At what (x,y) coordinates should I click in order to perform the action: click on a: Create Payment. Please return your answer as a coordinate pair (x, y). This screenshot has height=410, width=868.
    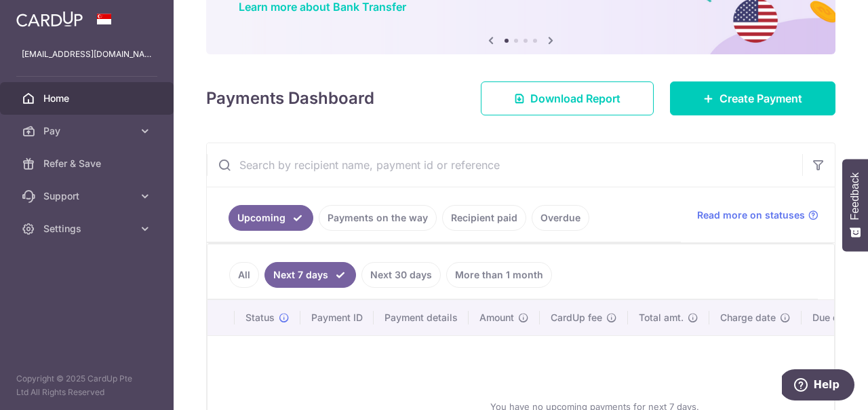
    Looking at the image, I should click on (753, 99).